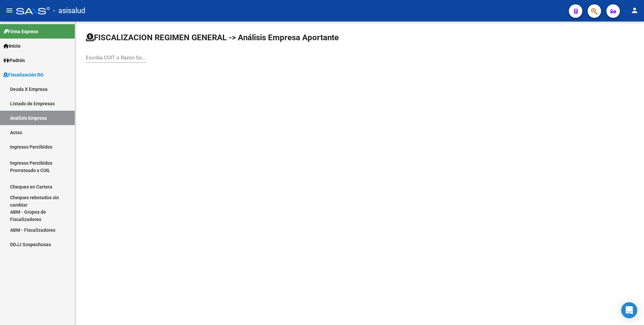 This screenshot has width=644, height=325. I want to click on div: Open Intercom Messenger, so click(629, 310).